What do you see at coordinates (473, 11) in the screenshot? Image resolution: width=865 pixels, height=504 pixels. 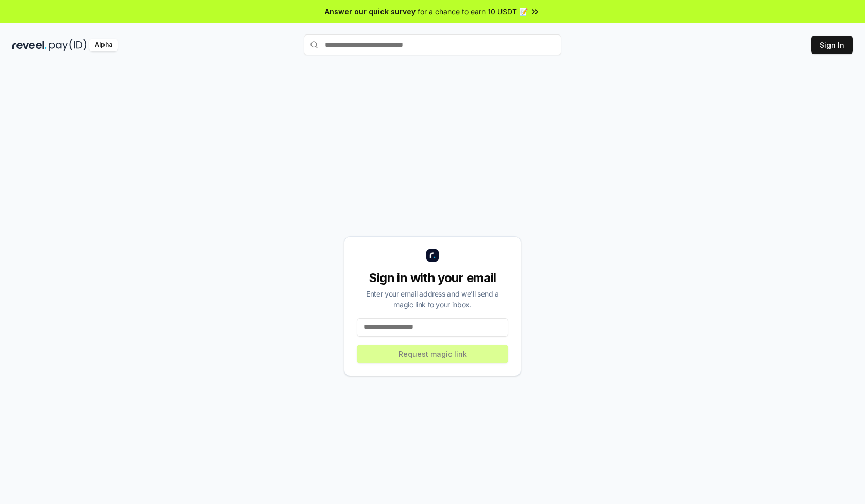 I see `span: for a chance to earn 10 USDT 📝` at bounding box center [473, 11].